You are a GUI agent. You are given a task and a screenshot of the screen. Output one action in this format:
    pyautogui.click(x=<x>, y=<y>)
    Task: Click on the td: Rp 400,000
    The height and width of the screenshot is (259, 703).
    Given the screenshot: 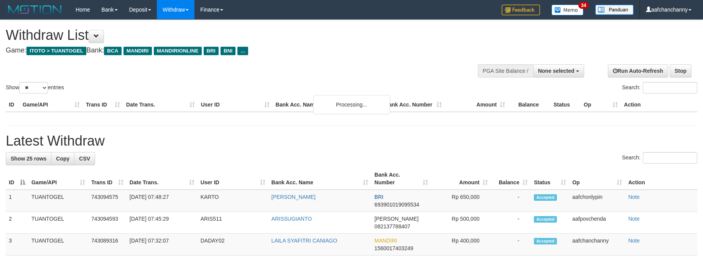 What is the action you would take?
    pyautogui.click(x=461, y=245)
    